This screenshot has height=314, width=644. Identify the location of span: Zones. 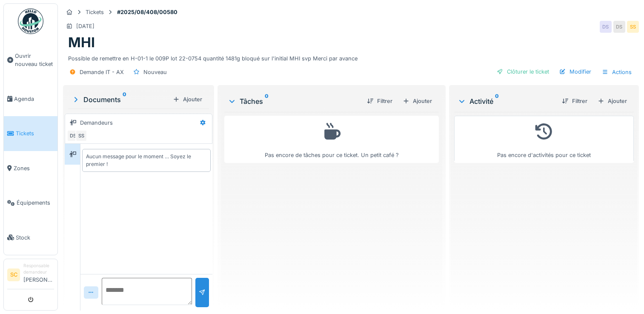
(34, 168).